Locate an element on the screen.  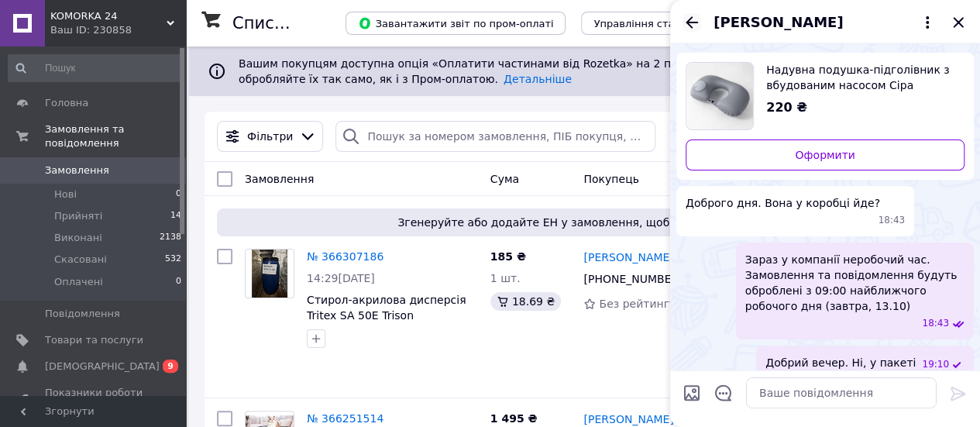
span: Згенеруйте або додайте ЕН у замовлення, щоб отримати оплату is located at coordinates (585, 222).